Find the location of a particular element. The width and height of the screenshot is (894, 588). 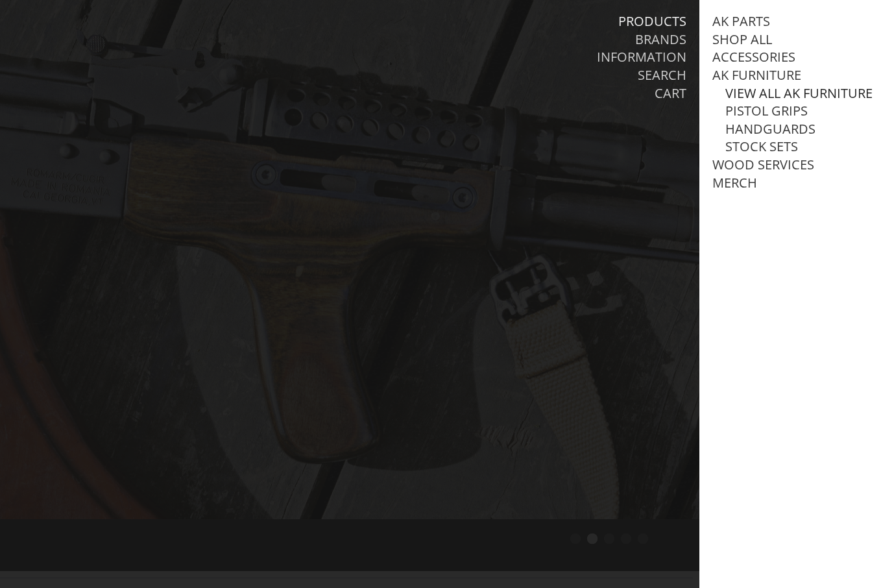

a: Pistol Grips is located at coordinates (767, 111).